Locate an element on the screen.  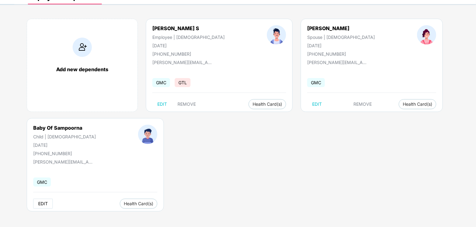
img: addIcon is located at coordinates (82, 47).